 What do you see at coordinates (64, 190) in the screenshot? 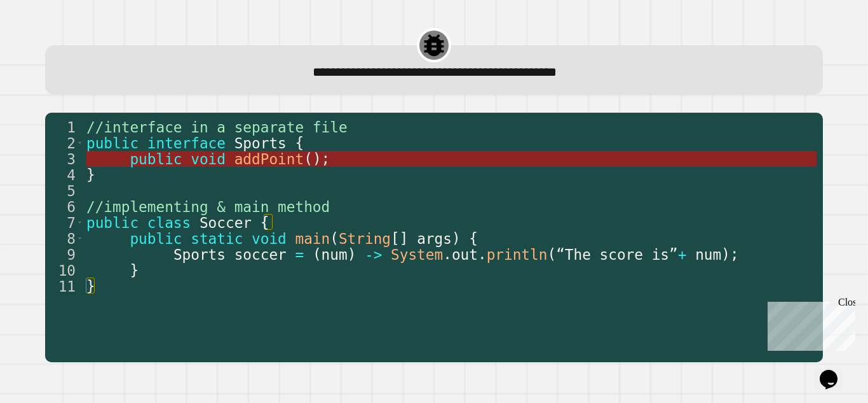
I see `div: 5` at bounding box center [64, 190].